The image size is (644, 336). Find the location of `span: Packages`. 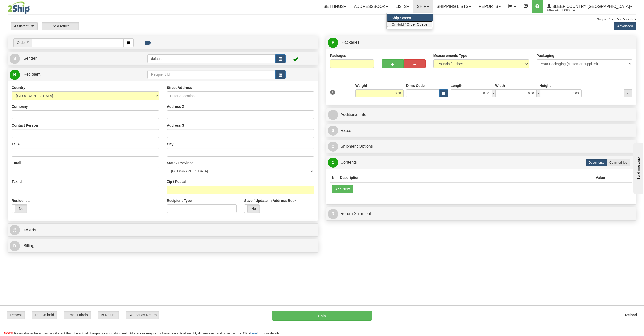

span: Packages is located at coordinates (350, 42).